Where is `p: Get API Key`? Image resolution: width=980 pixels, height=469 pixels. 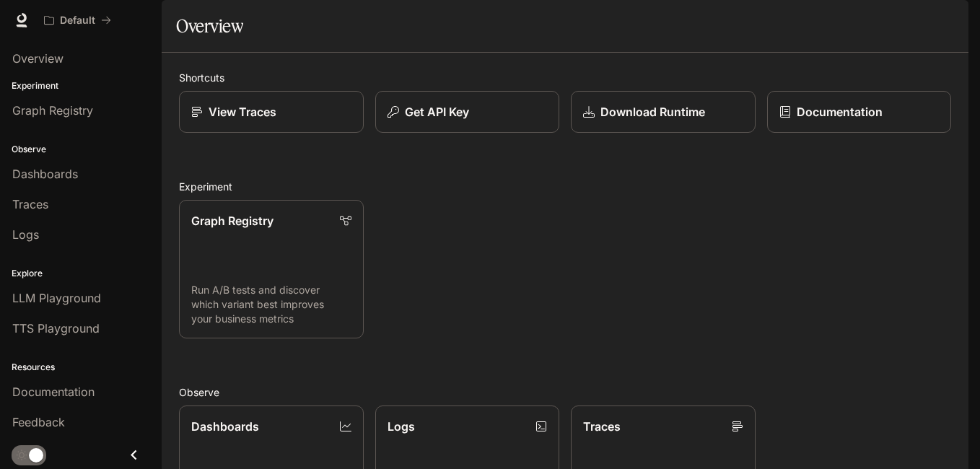
p: Get API Key is located at coordinates (436, 112).